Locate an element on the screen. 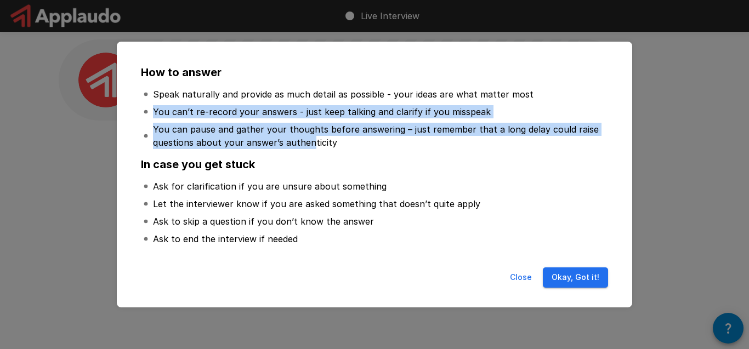  p: Ask to skip a question if you don’t know the answer is located at coordinates (263, 221).